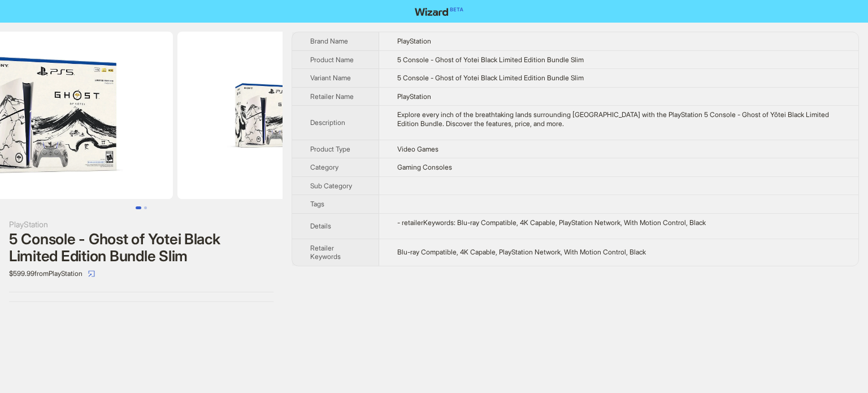 The height and width of the screenshot is (393, 868). What do you see at coordinates (331, 186) in the screenshot?
I see `span: Sub Category` at bounding box center [331, 186].